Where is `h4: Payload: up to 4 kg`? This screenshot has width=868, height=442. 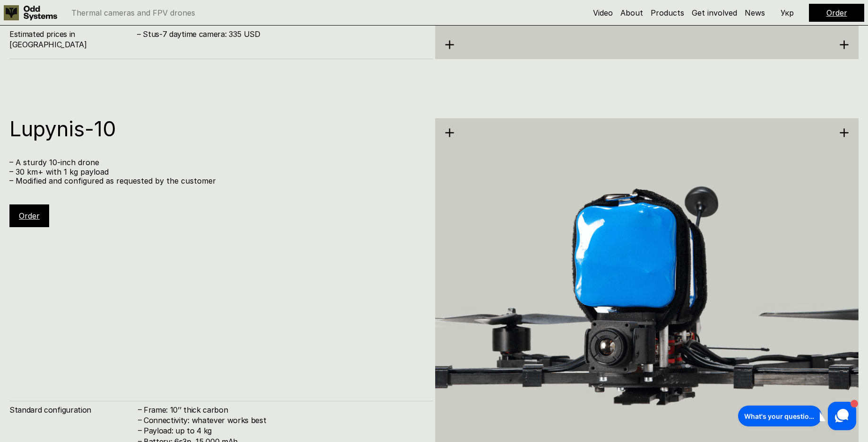
h4: Payload: up to 4 kg is located at coordinates (283, 430).